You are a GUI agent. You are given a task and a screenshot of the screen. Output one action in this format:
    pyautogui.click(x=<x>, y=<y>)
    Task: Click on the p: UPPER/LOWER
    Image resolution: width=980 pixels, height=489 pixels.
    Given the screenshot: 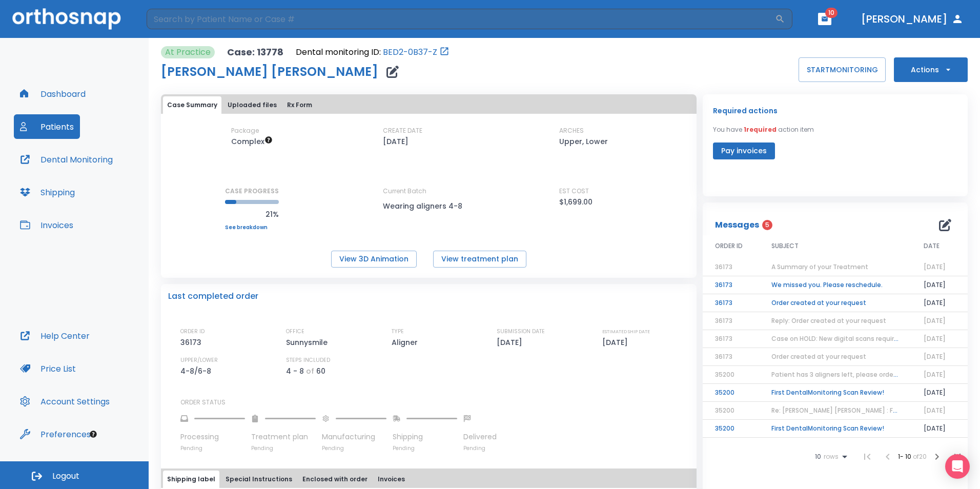 What is the action you would take?
    pyautogui.click(x=199, y=360)
    